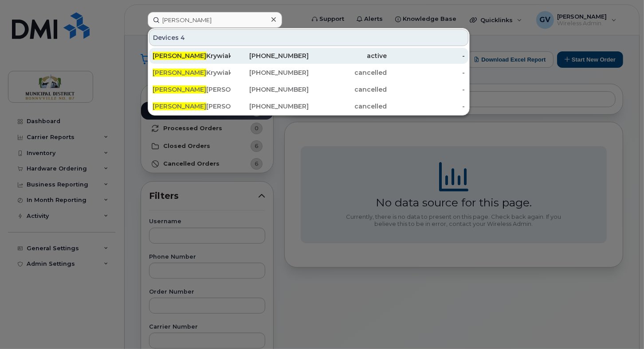 The height and width of the screenshot is (349, 644). Describe the element at coordinates (309, 37) in the screenshot. I see `div: Devices` at that location.